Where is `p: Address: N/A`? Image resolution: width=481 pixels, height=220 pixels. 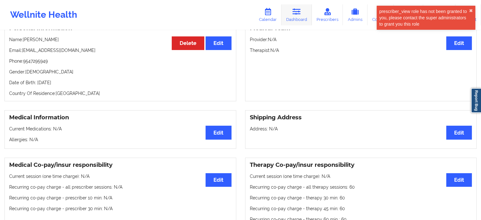
p: Address: N/A is located at coordinates (361, 129).